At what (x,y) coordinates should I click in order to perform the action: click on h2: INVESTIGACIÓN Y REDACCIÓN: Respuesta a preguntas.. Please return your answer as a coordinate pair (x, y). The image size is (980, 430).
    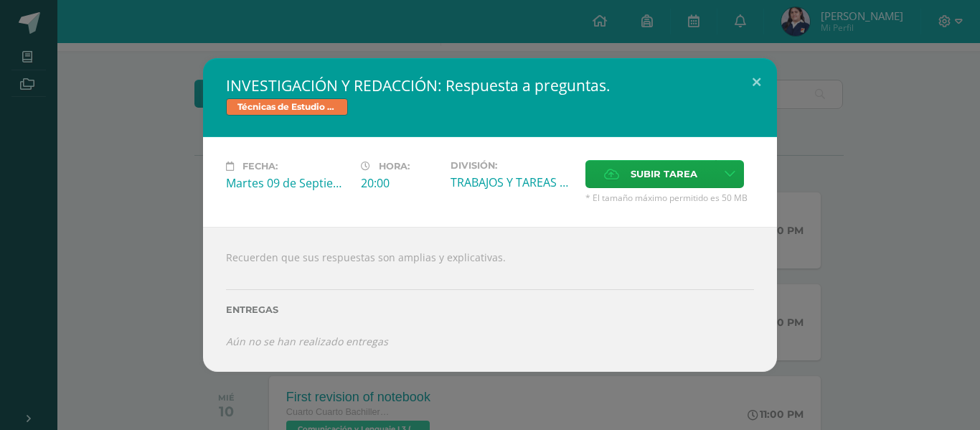
    Looking at the image, I should click on (490, 85).